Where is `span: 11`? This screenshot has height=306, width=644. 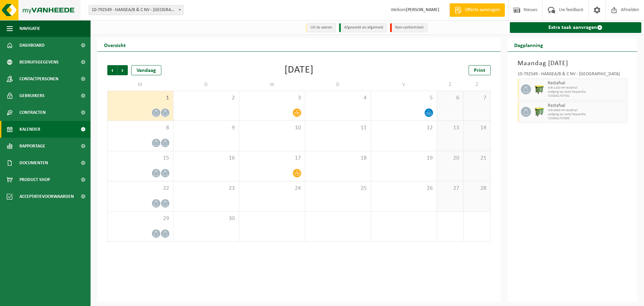 span: 11 is located at coordinates (338, 128).